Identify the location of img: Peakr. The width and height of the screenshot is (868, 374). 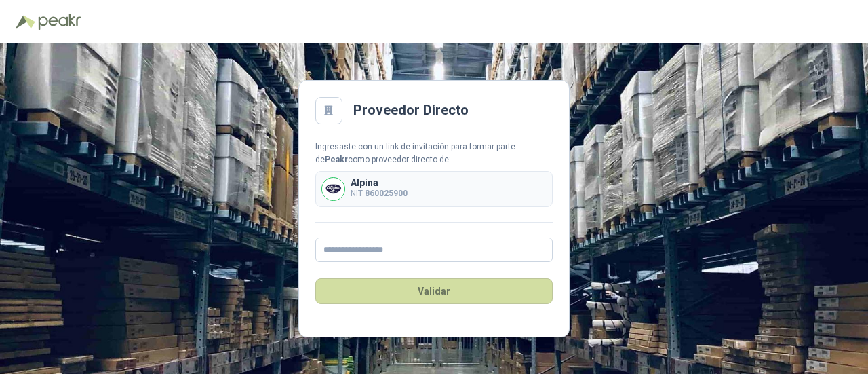
(60, 22).